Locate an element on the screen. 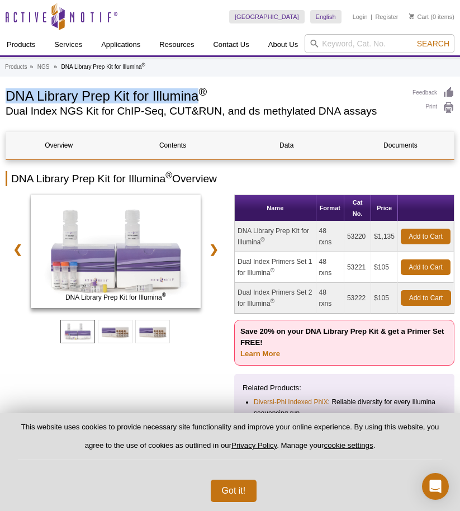  button: cookie settings is located at coordinates (349, 445).